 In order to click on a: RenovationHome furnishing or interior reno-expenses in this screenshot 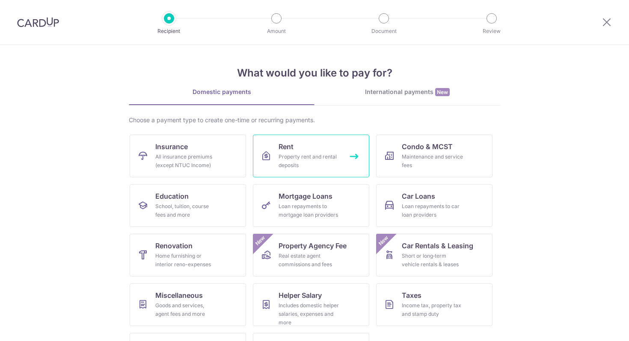, I will do `click(188, 255)`.